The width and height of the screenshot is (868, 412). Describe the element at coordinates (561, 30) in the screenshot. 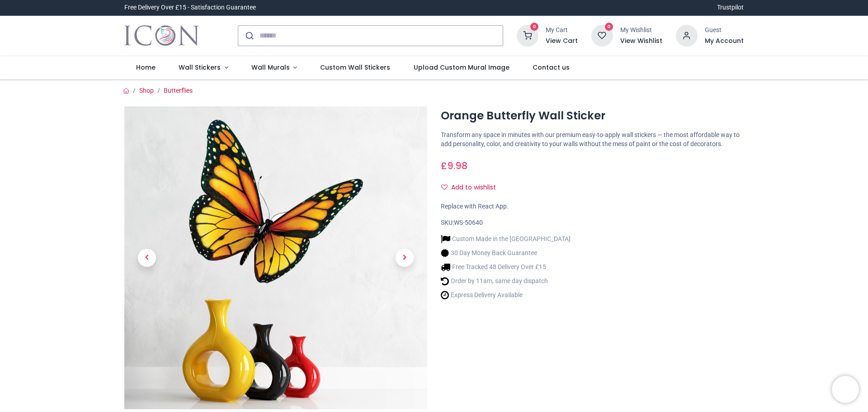

I see `div: My Cart` at that location.